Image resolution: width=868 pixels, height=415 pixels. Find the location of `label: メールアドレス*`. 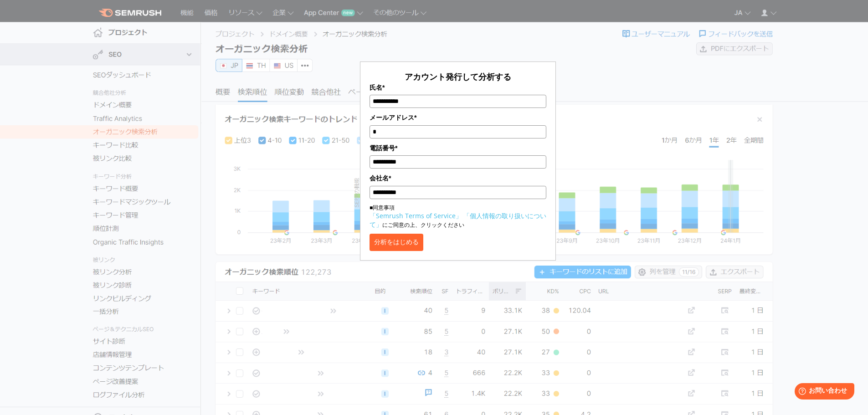

label: メールアドレス* is located at coordinates (458, 118).